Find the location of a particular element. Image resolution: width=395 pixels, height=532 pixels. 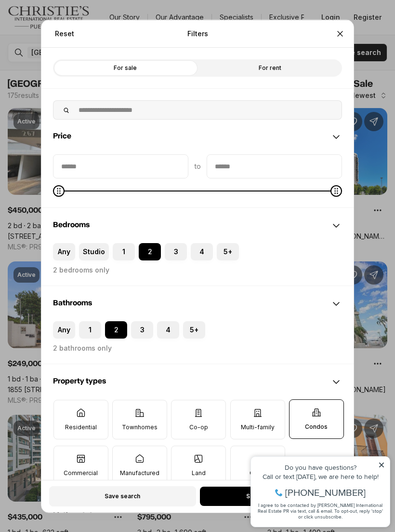

label: 2 bathrooms only is located at coordinates (82, 348).